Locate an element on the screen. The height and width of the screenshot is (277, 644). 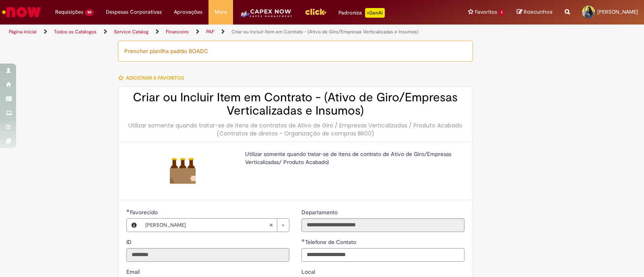
a: PAF is located at coordinates (210, 32).